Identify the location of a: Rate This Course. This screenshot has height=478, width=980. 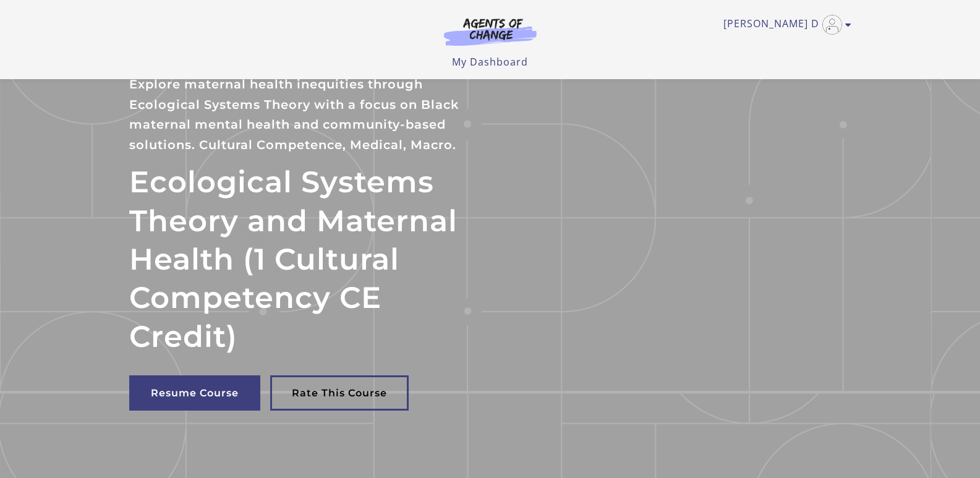
(340, 393).